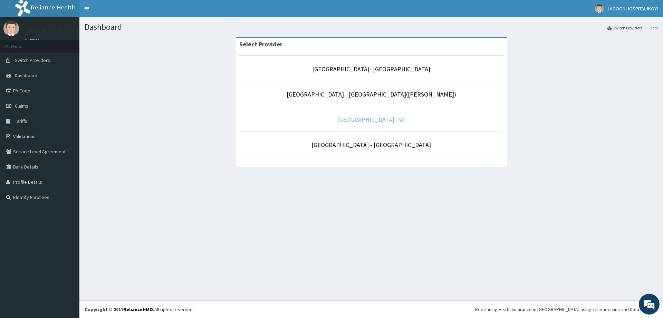 This screenshot has width=663, height=318. What do you see at coordinates (120, 309) in the screenshot?
I see `strong: Copyright © 2017 .` at bounding box center [120, 309].